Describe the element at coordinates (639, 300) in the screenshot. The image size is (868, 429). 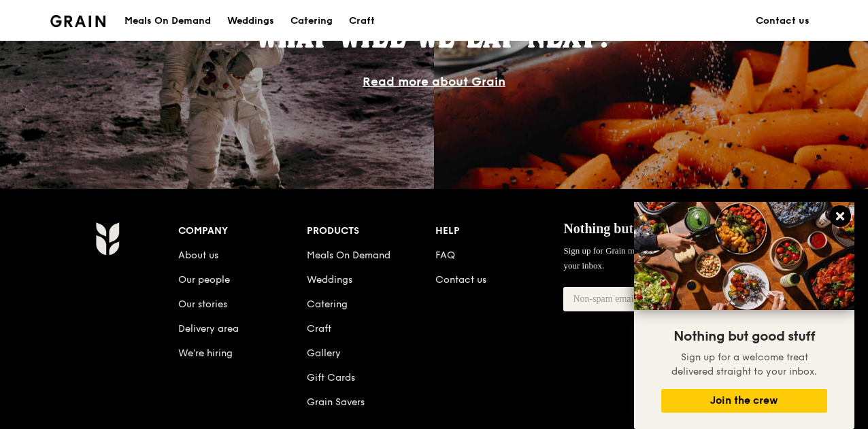
I see `input: Non-spam email address` at that location.